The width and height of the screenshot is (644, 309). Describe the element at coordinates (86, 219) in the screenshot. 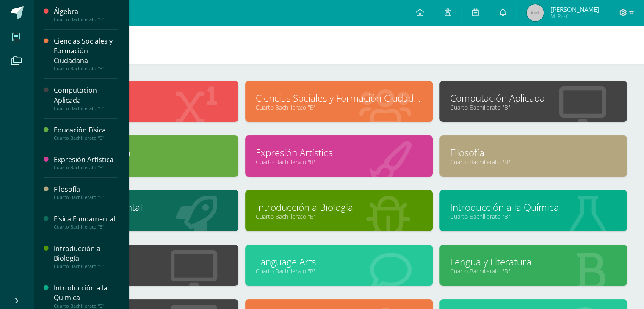

I see `div: Física Fundamental` at that location.